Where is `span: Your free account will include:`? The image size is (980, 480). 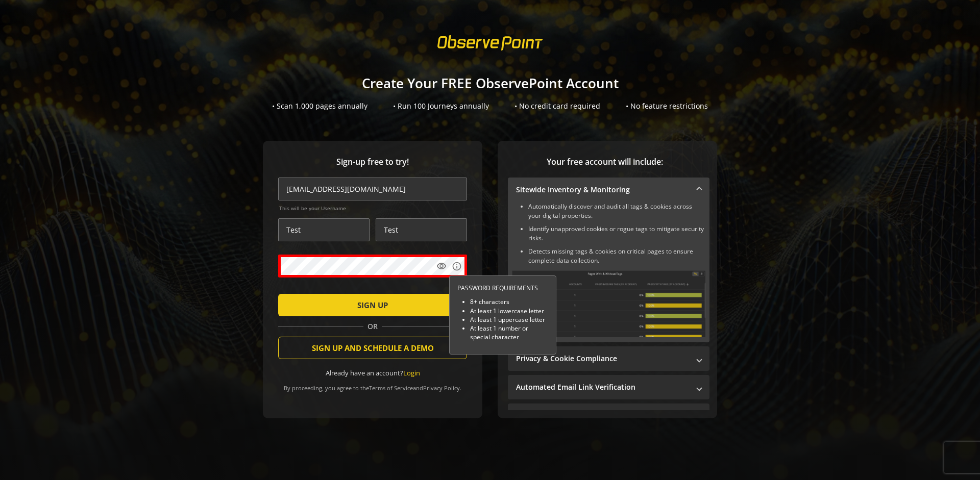 span: Your free account will include: is located at coordinates (604, 162).